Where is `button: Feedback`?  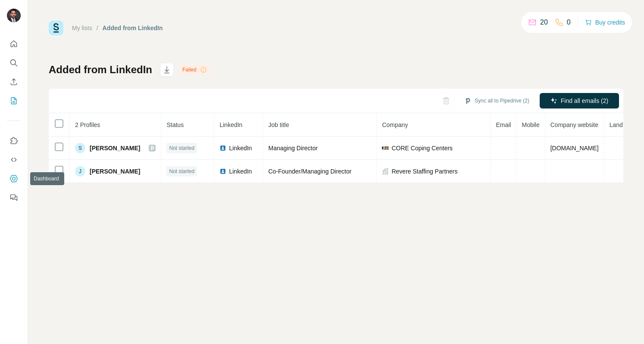 button: Feedback is located at coordinates (14, 198).